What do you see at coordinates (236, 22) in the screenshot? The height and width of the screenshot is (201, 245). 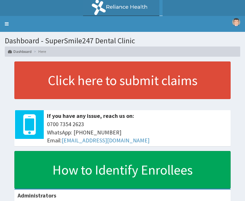 I see `img: User Image` at bounding box center [236, 22].